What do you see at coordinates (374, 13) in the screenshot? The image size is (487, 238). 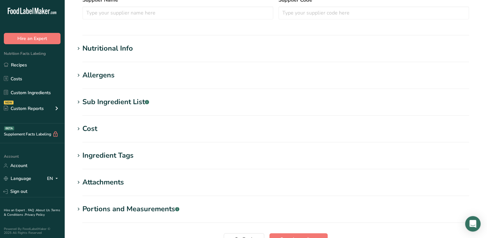 I see `input: Type your supplier code here` at bounding box center [374, 13].